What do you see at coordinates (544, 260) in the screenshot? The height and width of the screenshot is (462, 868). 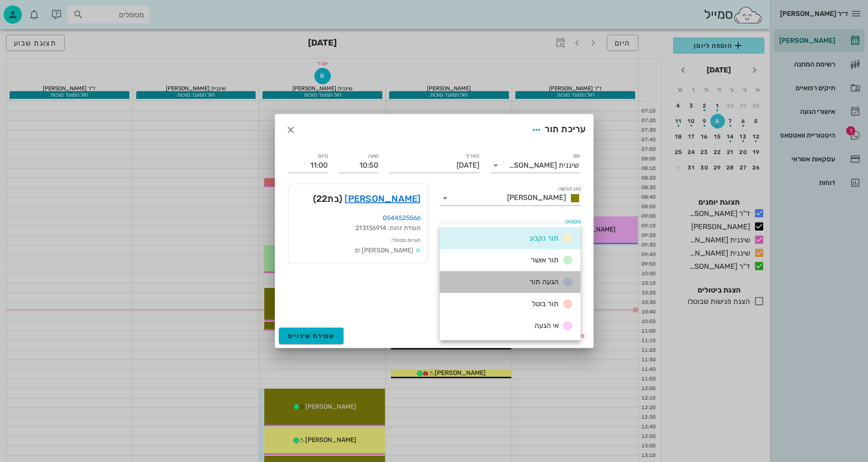 I see `span: תור אושר` at bounding box center [544, 260].